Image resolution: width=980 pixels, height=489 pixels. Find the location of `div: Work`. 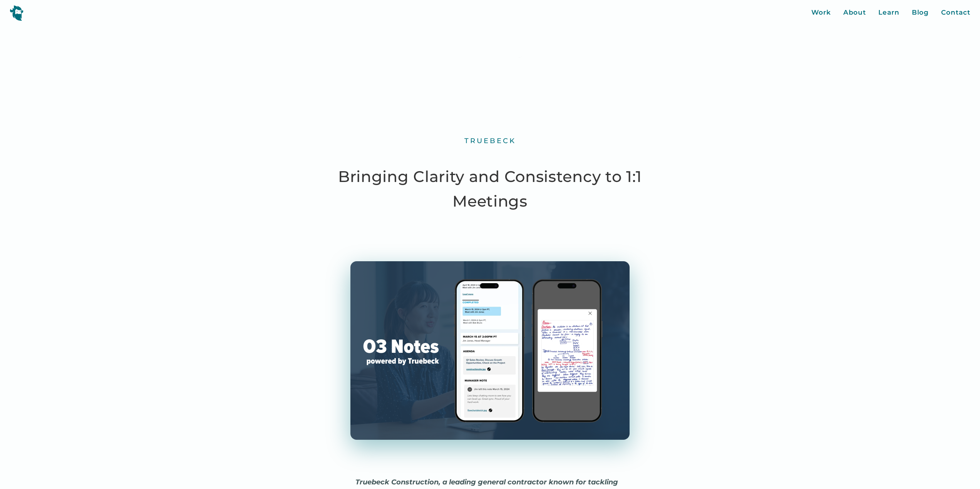

div: Work is located at coordinates (821, 13).